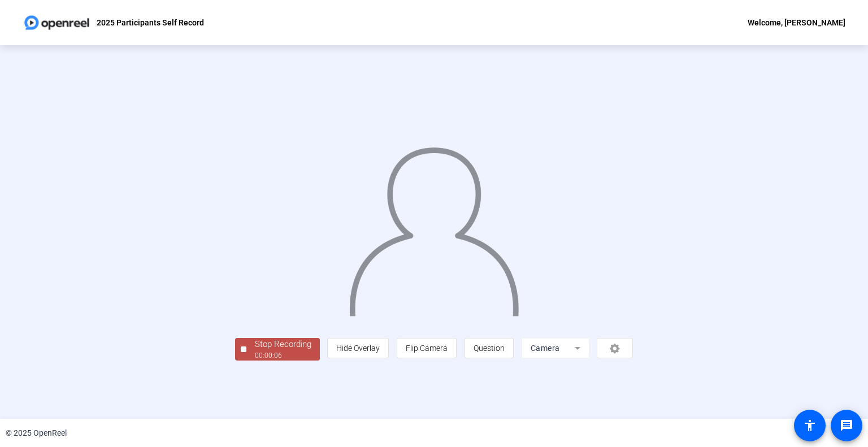 The image size is (868, 447). What do you see at coordinates (357, 348) in the screenshot?
I see `button: Hide Overlay` at bounding box center [357, 348].